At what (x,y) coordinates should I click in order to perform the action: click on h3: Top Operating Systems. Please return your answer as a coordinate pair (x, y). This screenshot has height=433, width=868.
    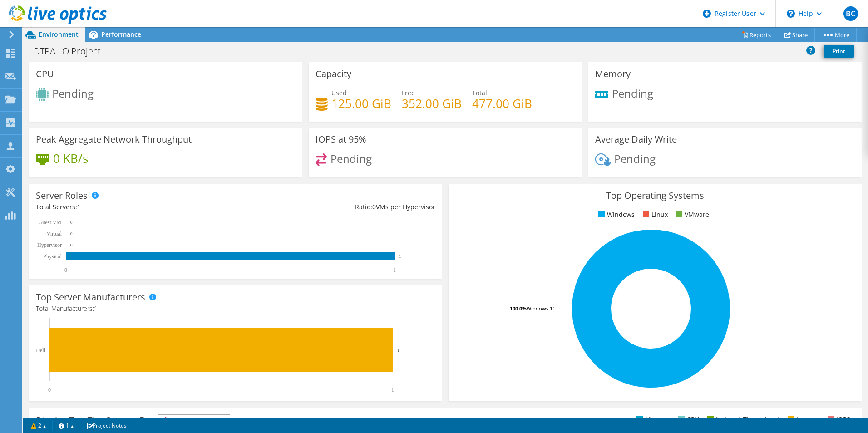
    Looking at the image, I should click on (655, 196).